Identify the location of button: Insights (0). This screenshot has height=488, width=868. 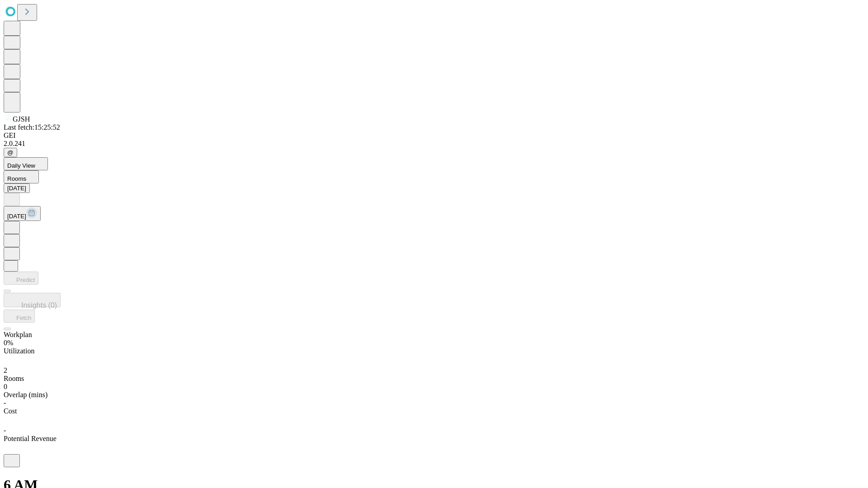
(32, 300).